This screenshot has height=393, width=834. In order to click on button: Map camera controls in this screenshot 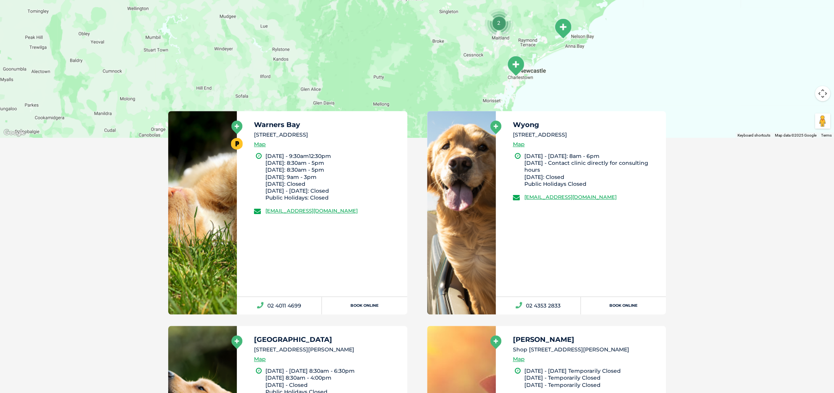, I will do `click(822, 93)`.